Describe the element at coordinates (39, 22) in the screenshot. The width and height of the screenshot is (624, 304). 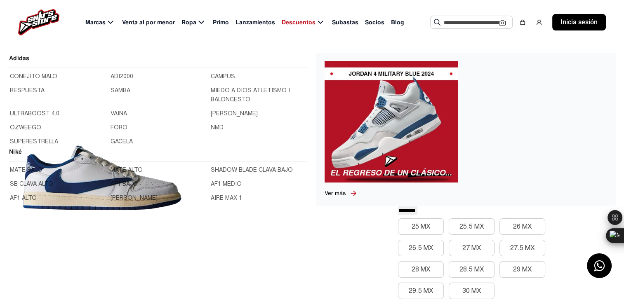
I see `img: logotipo` at that location.